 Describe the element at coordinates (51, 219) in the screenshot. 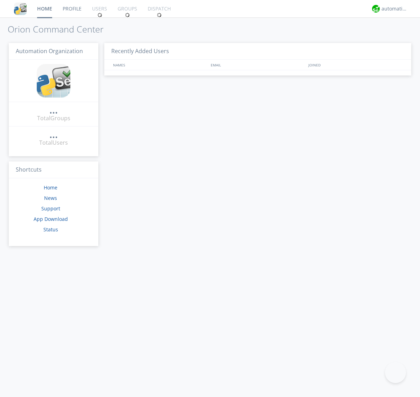

I see `a: App Download` at that location.